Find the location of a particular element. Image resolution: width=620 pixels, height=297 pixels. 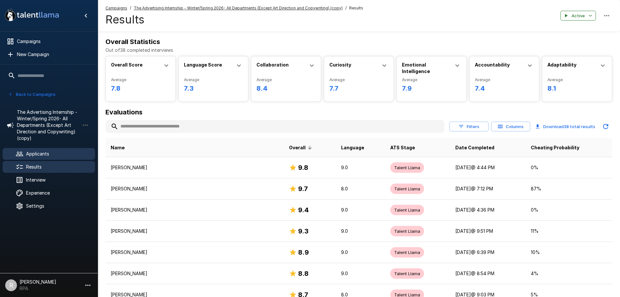

p: 11 % is located at coordinates (569, 231).